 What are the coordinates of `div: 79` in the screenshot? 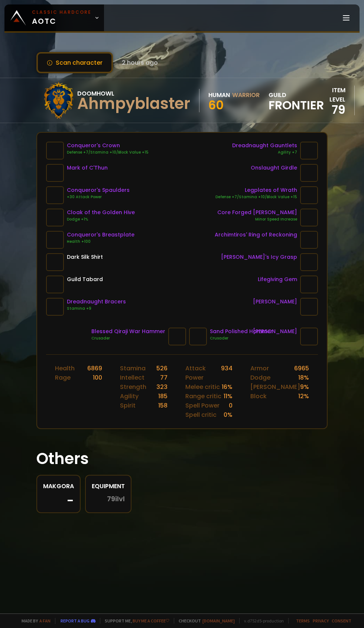 It's located at (335, 110).